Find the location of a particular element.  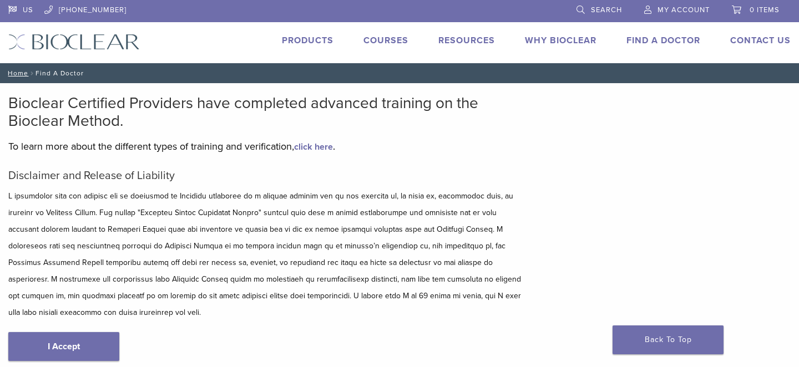

a: Products is located at coordinates (308, 41).